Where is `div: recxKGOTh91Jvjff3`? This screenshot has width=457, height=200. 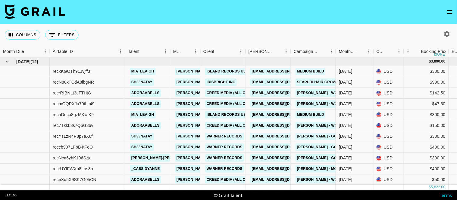 div: recxKGOTh91Jvjff3 is located at coordinates (71, 71).